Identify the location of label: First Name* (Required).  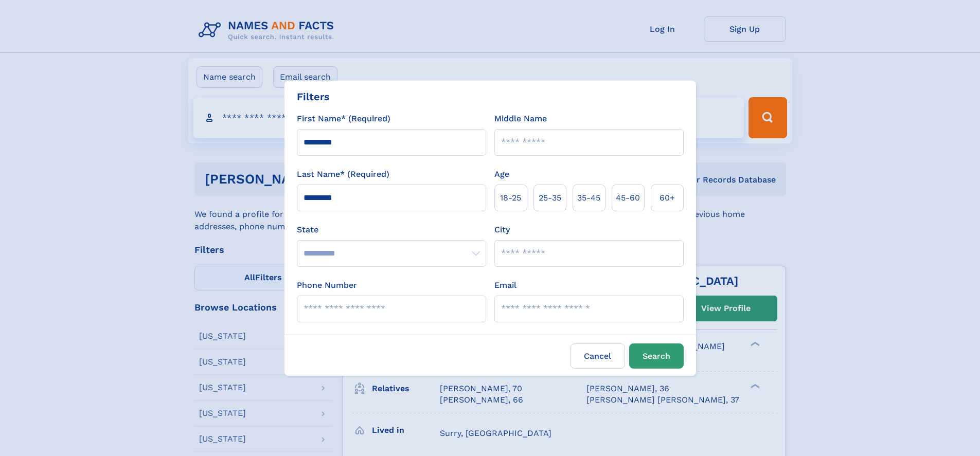
(344, 119).